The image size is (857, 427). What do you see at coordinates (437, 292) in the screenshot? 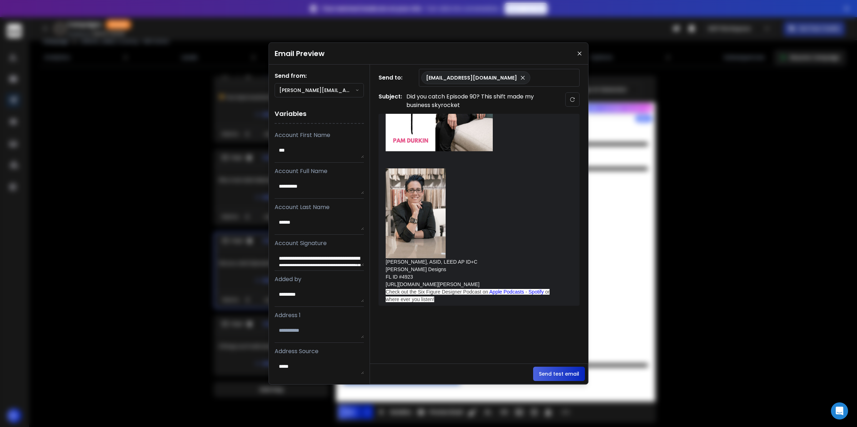
I see `span: Check out the Six Figure Designer Podcast on` at bounding box center [437, 292].